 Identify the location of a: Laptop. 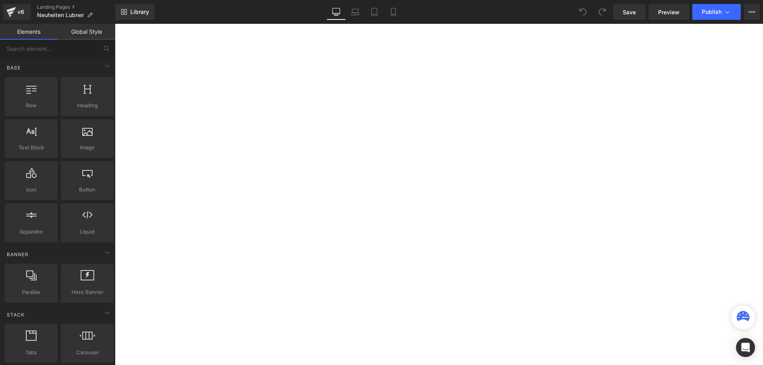
(355, 12).